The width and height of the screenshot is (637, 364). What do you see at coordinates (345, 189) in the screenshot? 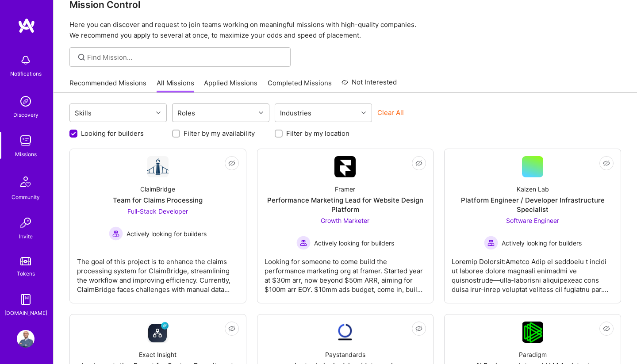
I see `div: Framer` at bounding box center [345, 189].